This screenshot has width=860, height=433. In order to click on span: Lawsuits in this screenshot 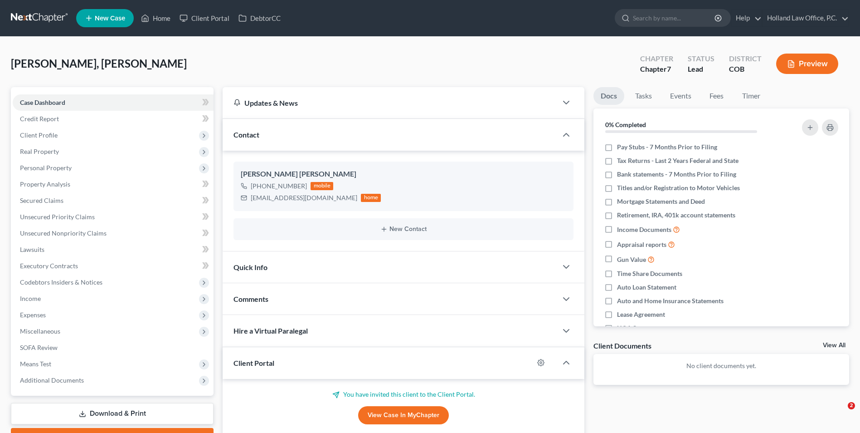, I will do `click(32, 249)`.